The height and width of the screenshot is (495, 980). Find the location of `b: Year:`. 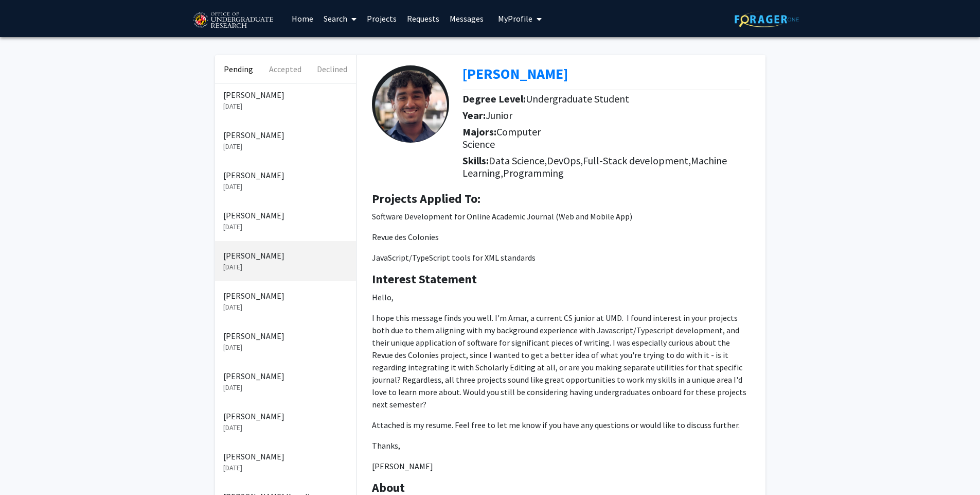

b: Year: is located at coordinates (473, 114).